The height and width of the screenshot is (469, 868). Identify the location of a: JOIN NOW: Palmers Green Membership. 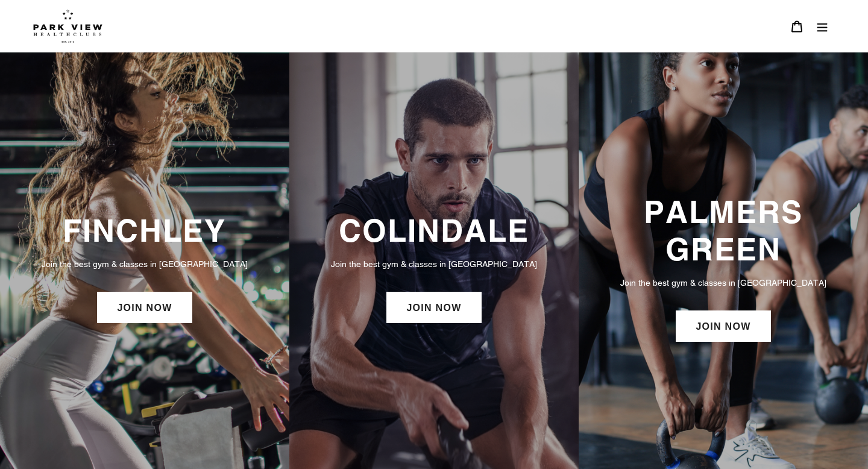
(723, 326).